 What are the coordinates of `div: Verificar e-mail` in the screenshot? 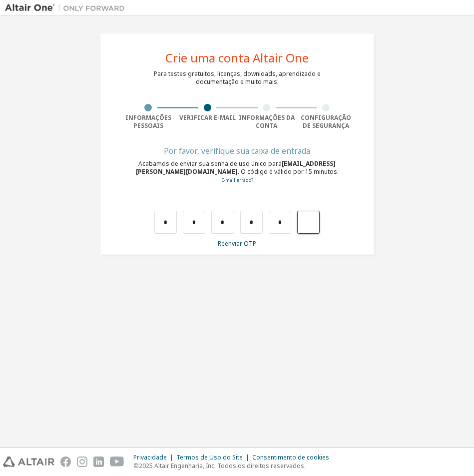 It's located at (208, 118).